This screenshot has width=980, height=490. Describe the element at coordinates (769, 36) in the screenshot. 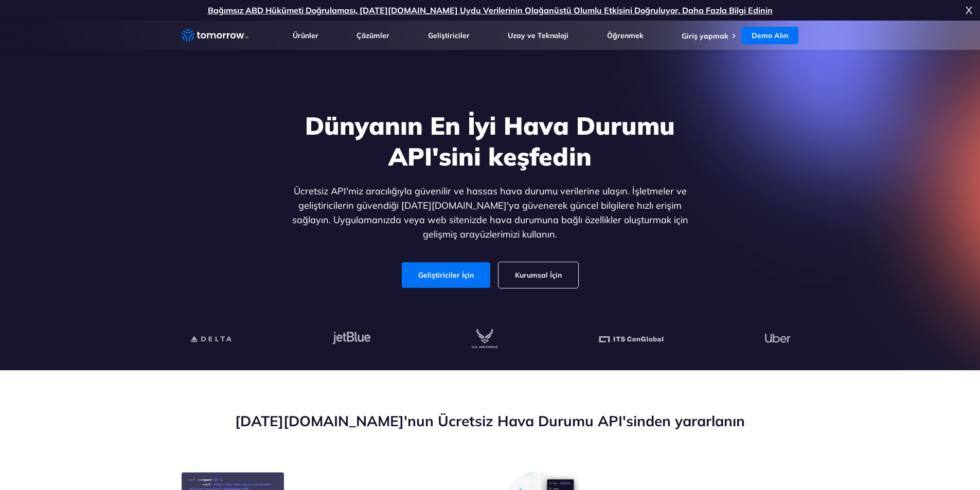

I see `a: Demo Alın` at that location.